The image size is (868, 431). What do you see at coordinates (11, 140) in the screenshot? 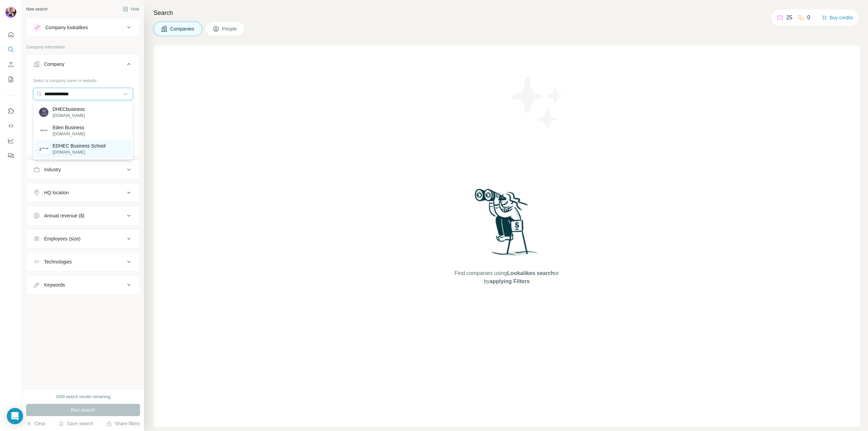
I see `button: Dashboard` at bounding box center [11, 140].